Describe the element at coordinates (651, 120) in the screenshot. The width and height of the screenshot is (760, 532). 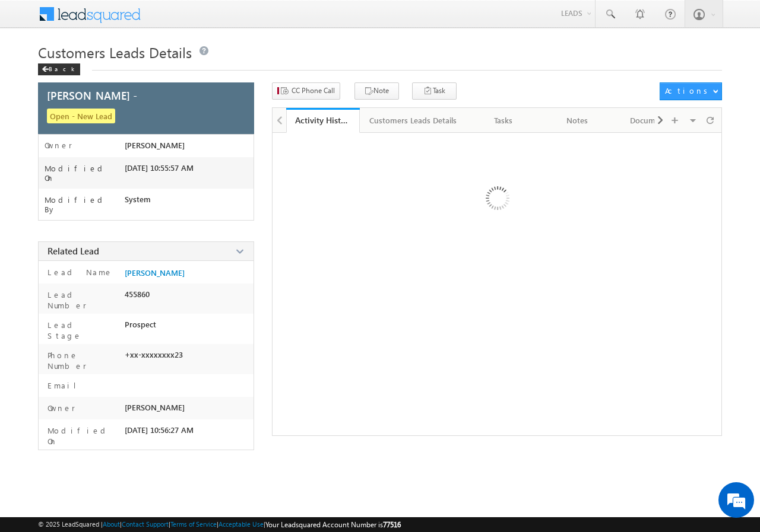
I see `a: Documents` at that location.